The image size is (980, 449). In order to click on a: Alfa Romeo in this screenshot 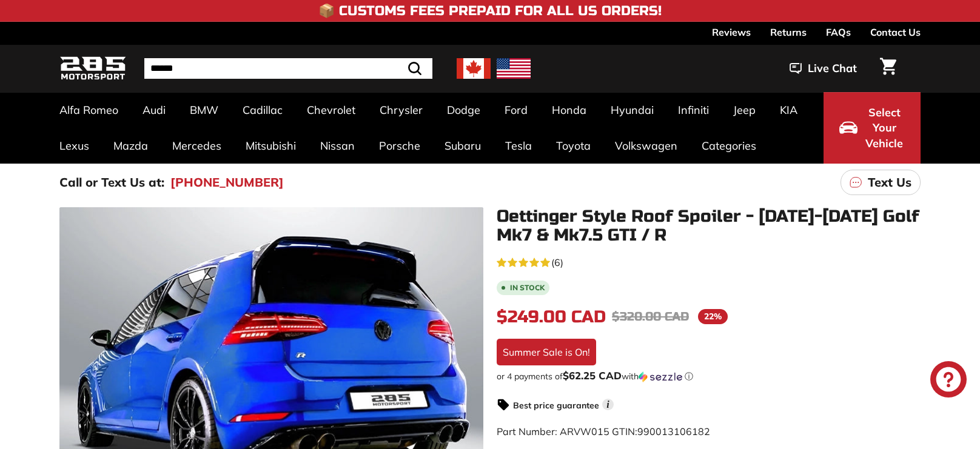, I will do `click(88, 110)`.